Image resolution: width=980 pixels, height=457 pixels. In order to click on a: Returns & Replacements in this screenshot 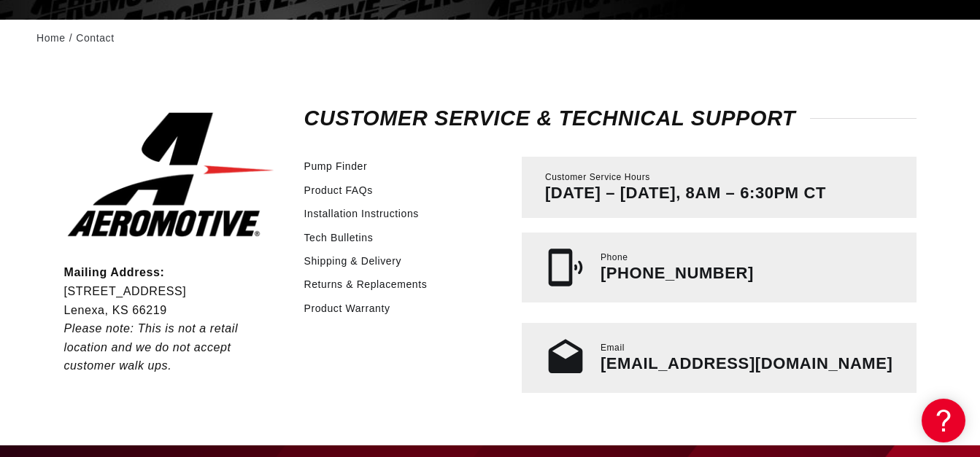, I will do `click(365, 284)`.